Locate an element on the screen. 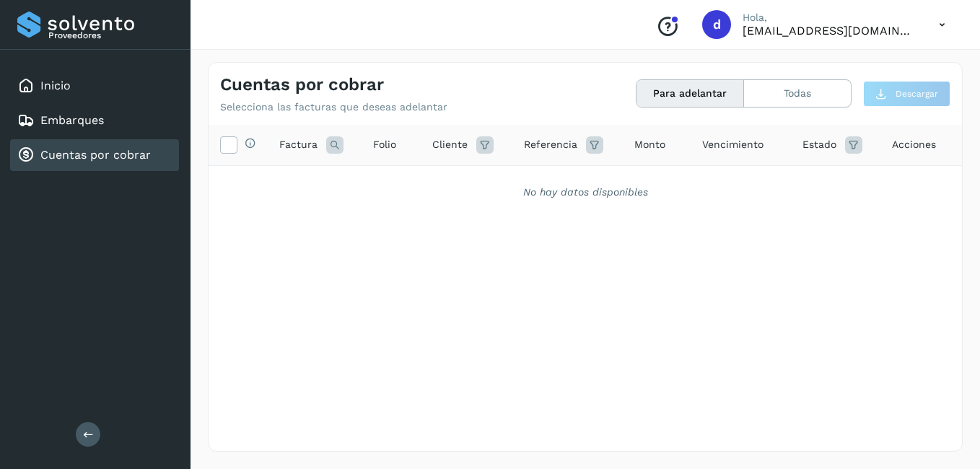 Image resolution: width=980 pixels, height=469 pixels. p: Hola, is located at coordinates (829, 17).